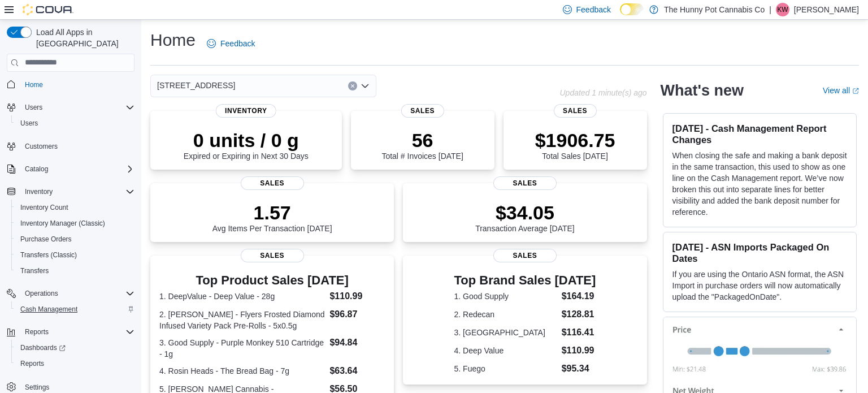 The height and width of the screenshot is (393, 868). What do you see at coordinates (578, 315) in the screenshot?
I see `dd: $128.81` at bounding box center [578, 315].